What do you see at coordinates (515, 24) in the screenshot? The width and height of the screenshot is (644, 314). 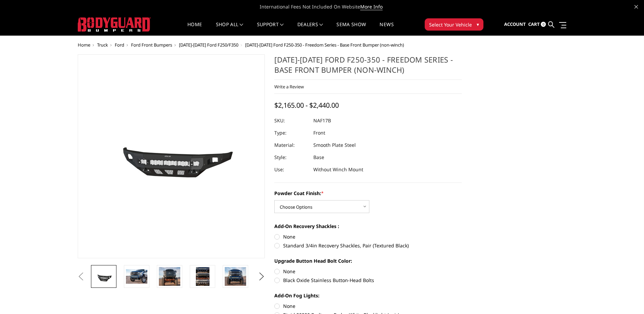 I see `span: Account` at bounding box center [515, 24].